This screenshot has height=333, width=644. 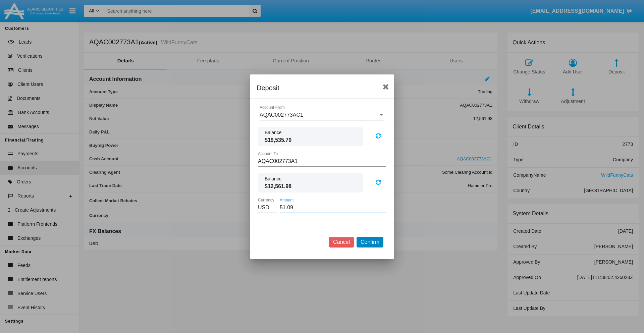 I want to click on span: $12,561.98, so click(x=310, y=186).